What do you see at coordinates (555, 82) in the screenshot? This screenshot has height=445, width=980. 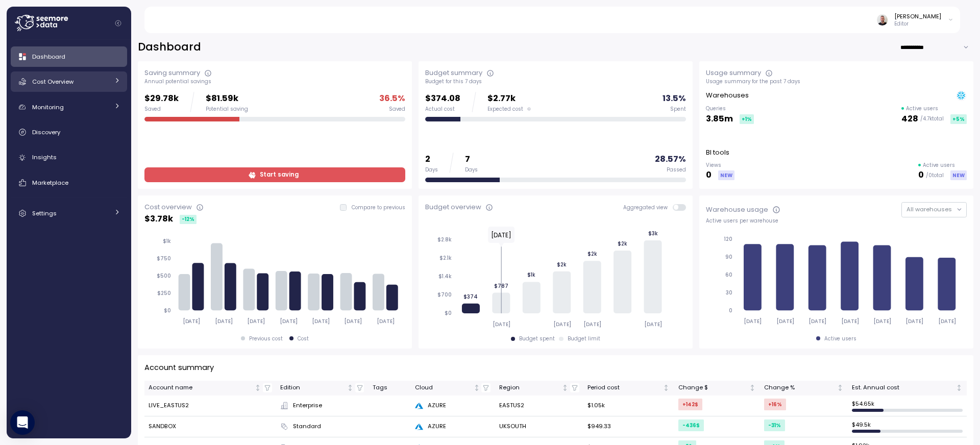 I see `div: Budget for this 7 days` at bounding box center [555, 82].